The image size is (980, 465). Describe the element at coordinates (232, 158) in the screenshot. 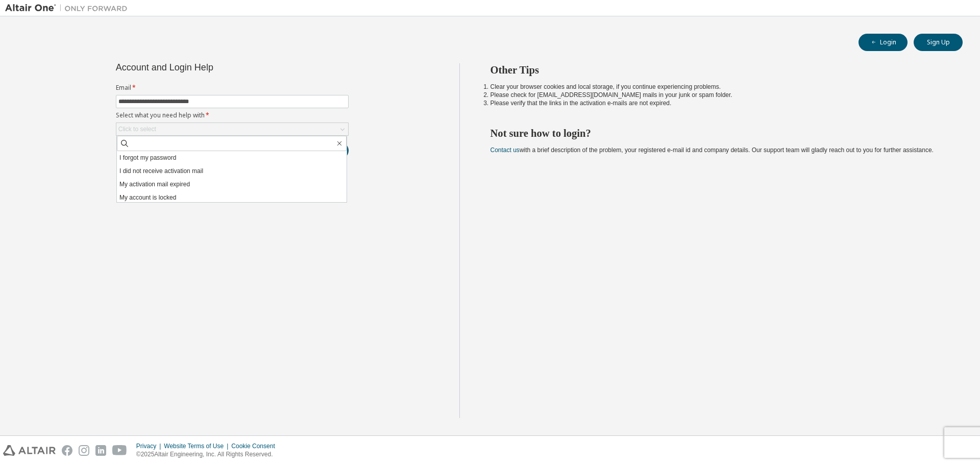

I see `li: I forgot my password` at that location.